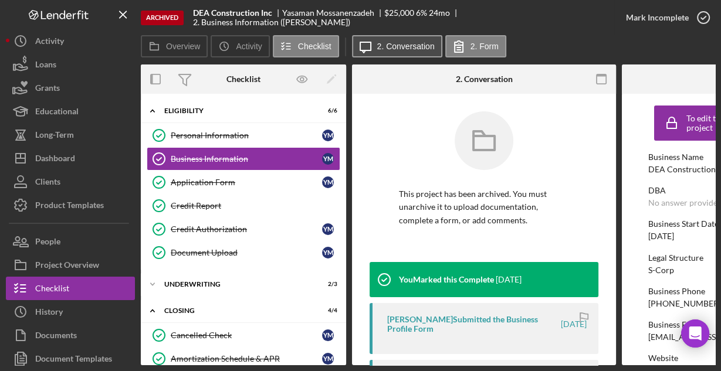 The width and height of the screenshot is (721, 371). What do you see at coordinates (70, 182) in the screenshot?
I see `a: Clients` at bounding box center [70, 182].